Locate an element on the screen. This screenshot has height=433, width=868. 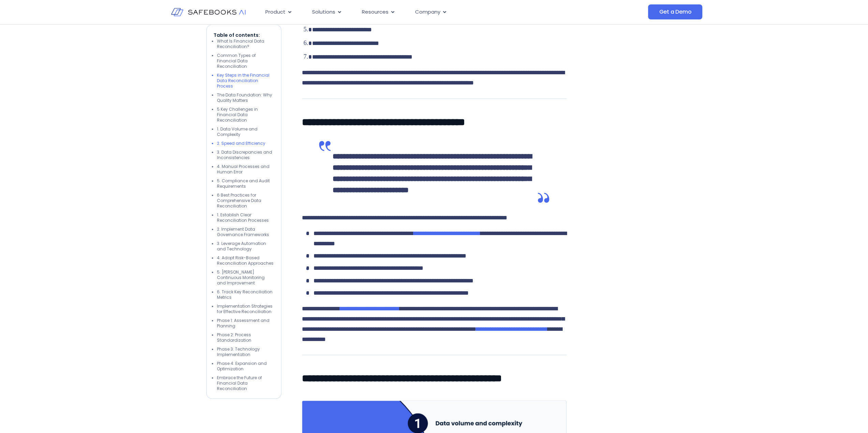
li: 5 Key Challenges in Financial Data Reconciliation is located at coordinates (245, 115).